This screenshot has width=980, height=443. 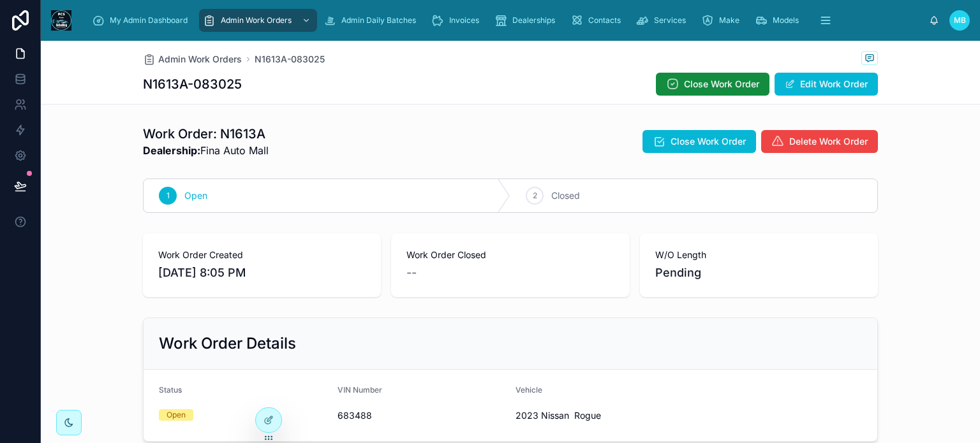 What do you see at coordinates (510, 255) in the screenshot?
I see `span: Work Order Closed` at bounding box center [510, 255].